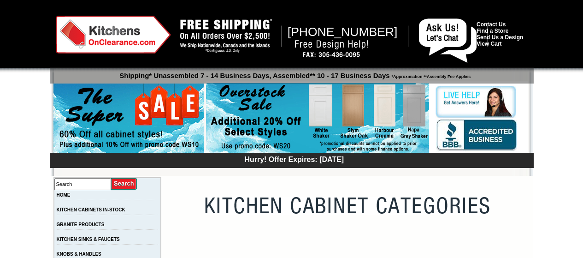 The height and width of the screenshot is (258, 583). What do you see at coordinates (113, 35) in the screenshot?
I see `img: Kitchens on Clearance Logo` at bounding box center [113, 35].